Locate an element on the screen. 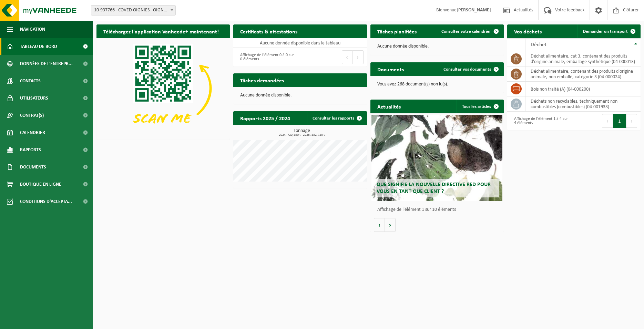 The height and width of the screenshot is (329, 644). h3: Tonnage is located at coordinates (302, 133).